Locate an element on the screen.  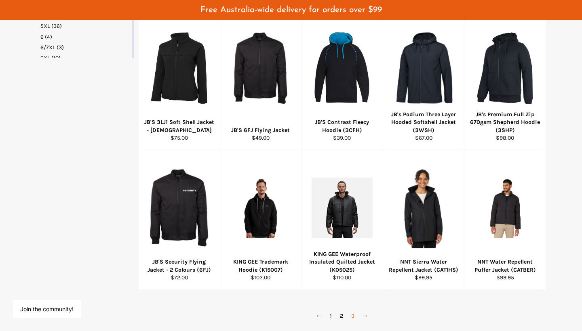
div: JB's Podium Three Layer Hooded Softshell Jacket (3WSH) is located at coordinates (423, 122).